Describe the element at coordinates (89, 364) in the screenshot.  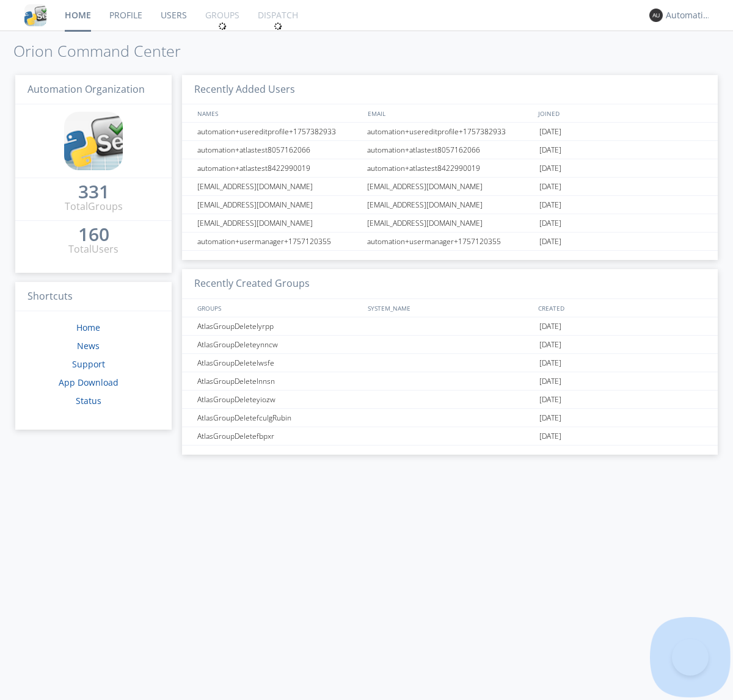
I see `a: Support` at that location.